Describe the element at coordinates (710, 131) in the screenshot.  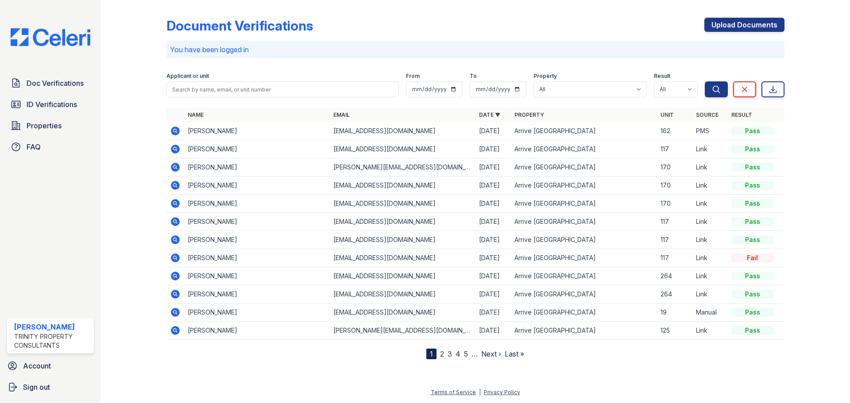
I see `td: PMS` at that location.